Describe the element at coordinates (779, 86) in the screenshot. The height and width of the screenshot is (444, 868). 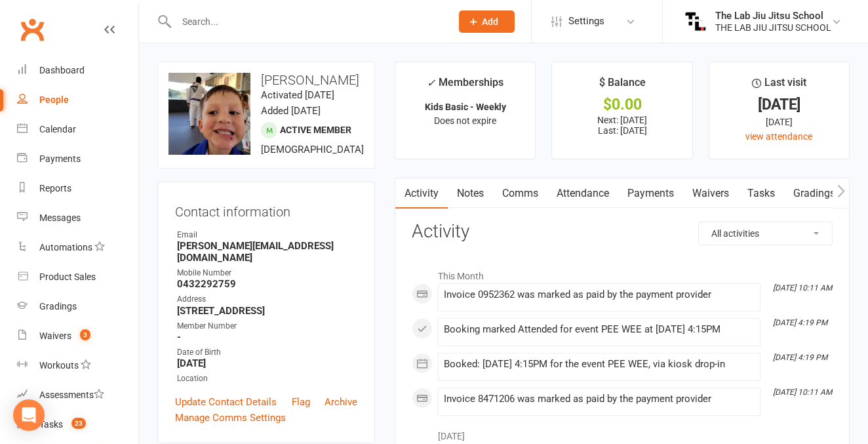
I see `div: Last visit` at that location.